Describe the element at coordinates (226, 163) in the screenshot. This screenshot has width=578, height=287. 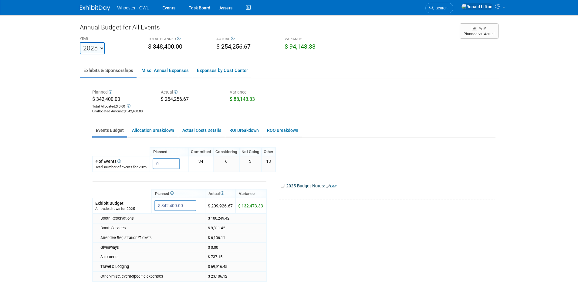
I see `td: 6` at that location.